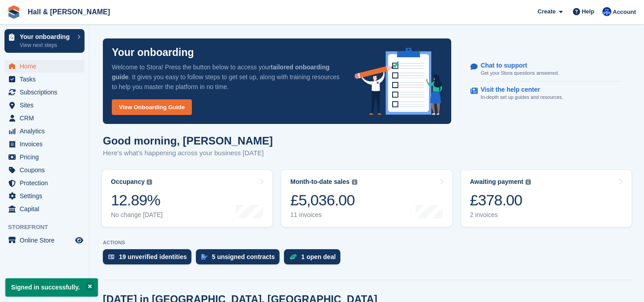  What do you see at coordinates (320, 182) in the screenshot?
I see `div: Month-to-date sales` at bounding box center [320, 182].